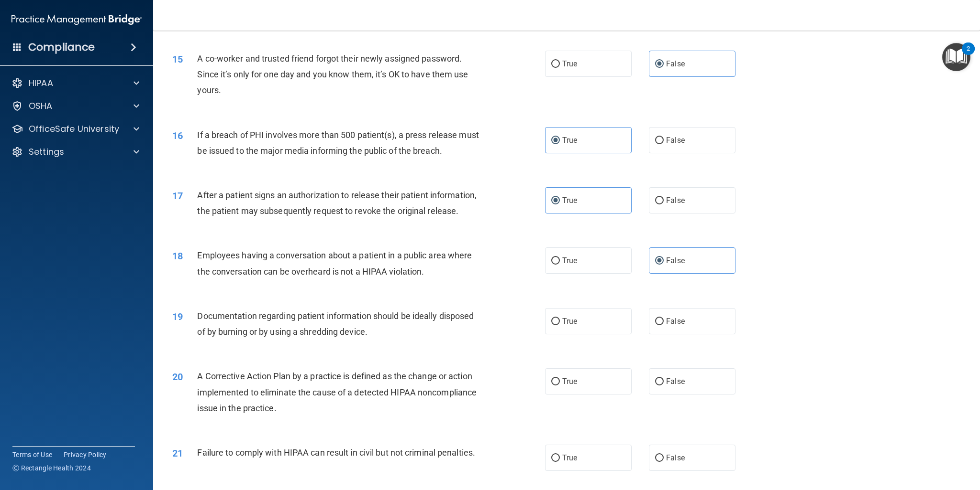 The width and height of the screenshot is (980, 490). I want to click on span: 20, so click(178, 377).